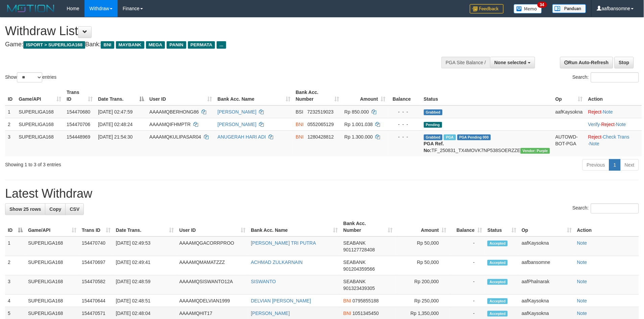  What do you see at coordinates (213, 45) in the screenshot?
I see `h4: Game: Bank:` at bounding box center [213, 45].